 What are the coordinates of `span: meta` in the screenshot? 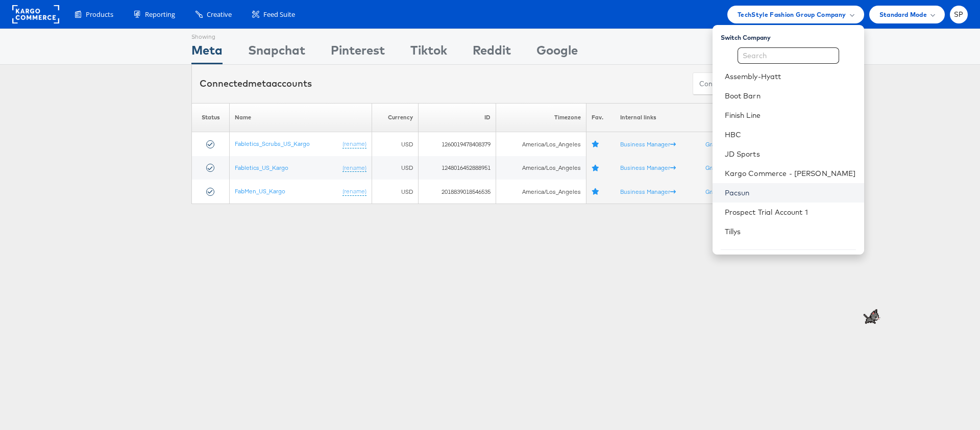 It's located at (260, 84).